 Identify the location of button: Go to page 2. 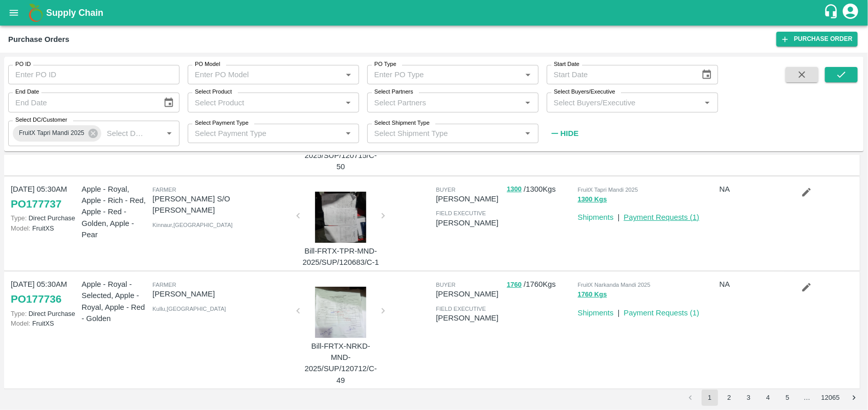
(730, 398).